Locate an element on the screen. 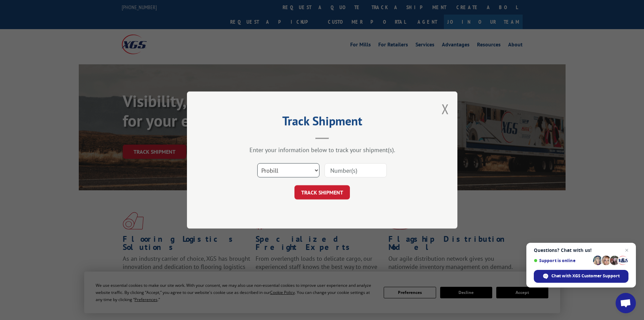  span: Questions? Chat with us! is located at coordinates (581, 250).